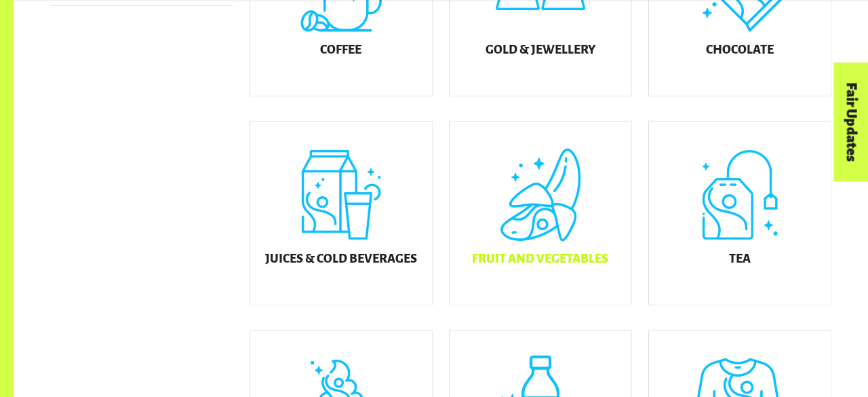  I want to click on h5: Coffee, so click(340, 50).